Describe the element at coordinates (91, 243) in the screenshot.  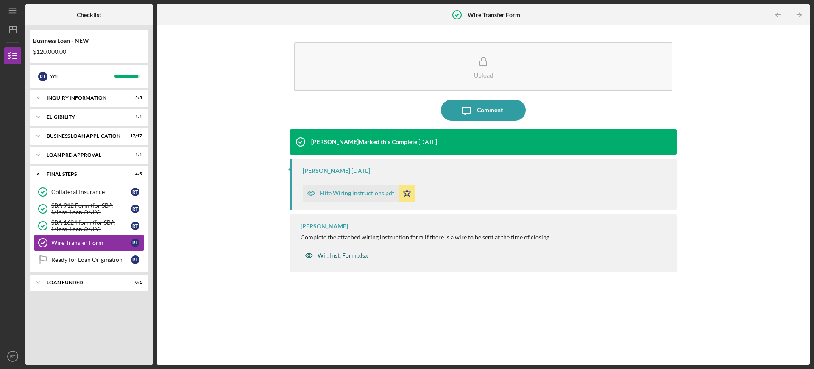
I see `div: Wire Transfer Form` at that location.